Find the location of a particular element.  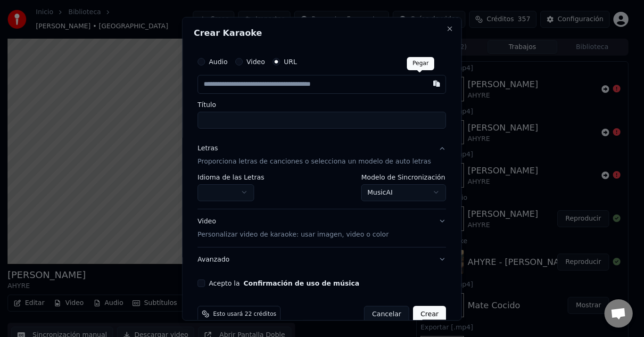

p: Proporciona letras de canciones o selecciona un modelo de auto letras is located at coordinates (314, 162).